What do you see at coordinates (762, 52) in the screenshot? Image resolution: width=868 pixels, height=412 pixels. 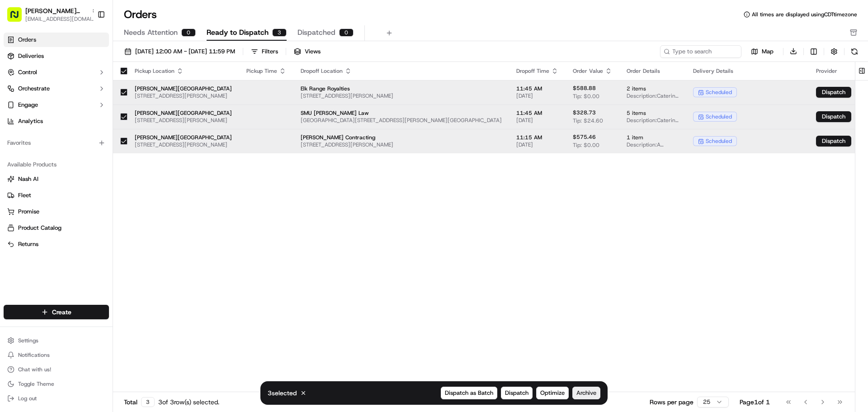 I see `button: Map` at bounding box center [762, 52].